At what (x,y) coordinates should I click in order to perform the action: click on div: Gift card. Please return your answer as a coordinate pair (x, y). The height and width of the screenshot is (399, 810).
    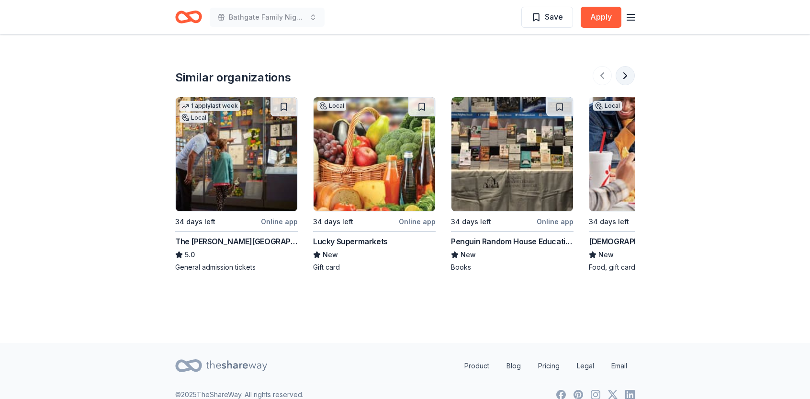
    Looking at the image, I should click on (374, 267).